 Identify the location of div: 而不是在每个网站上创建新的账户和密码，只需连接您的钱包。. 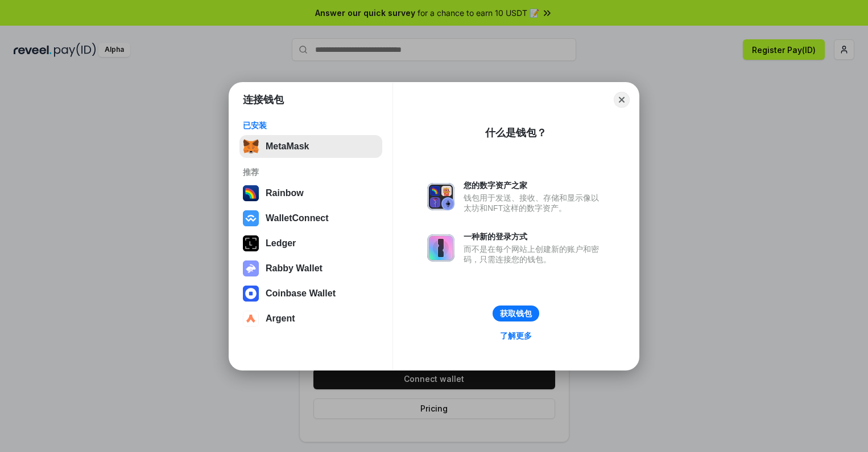
(534, 254).